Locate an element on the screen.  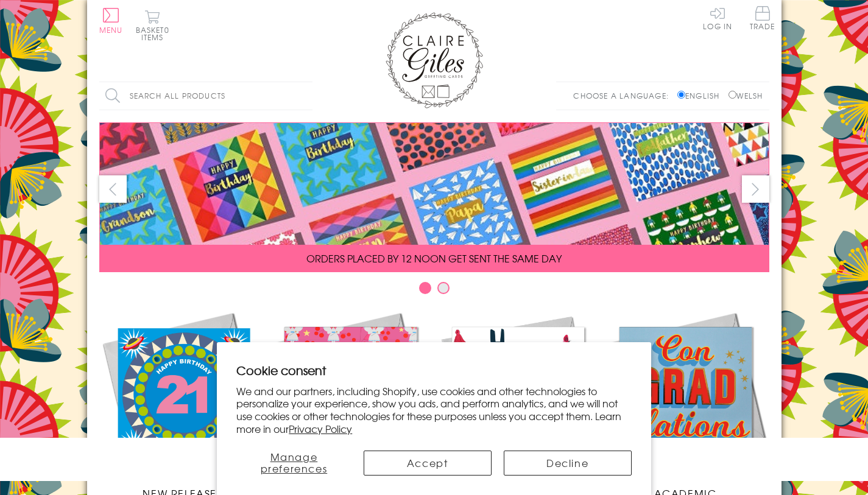
input: Welsh is located at coordinates (732, 95).